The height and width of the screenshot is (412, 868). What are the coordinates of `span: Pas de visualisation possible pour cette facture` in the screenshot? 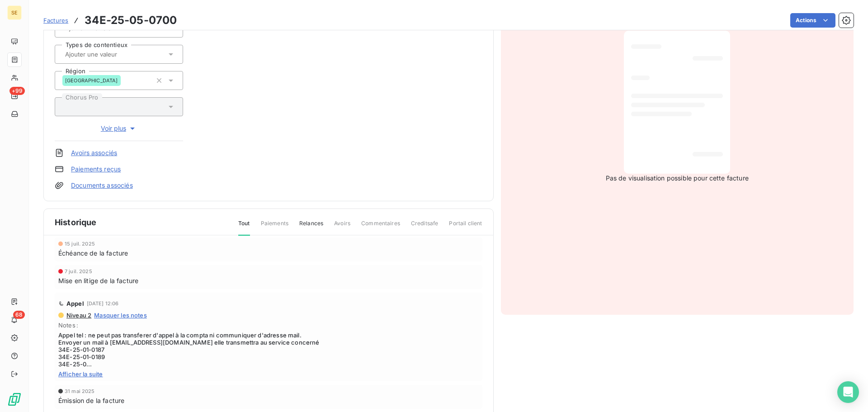 It's located at (677, 178).